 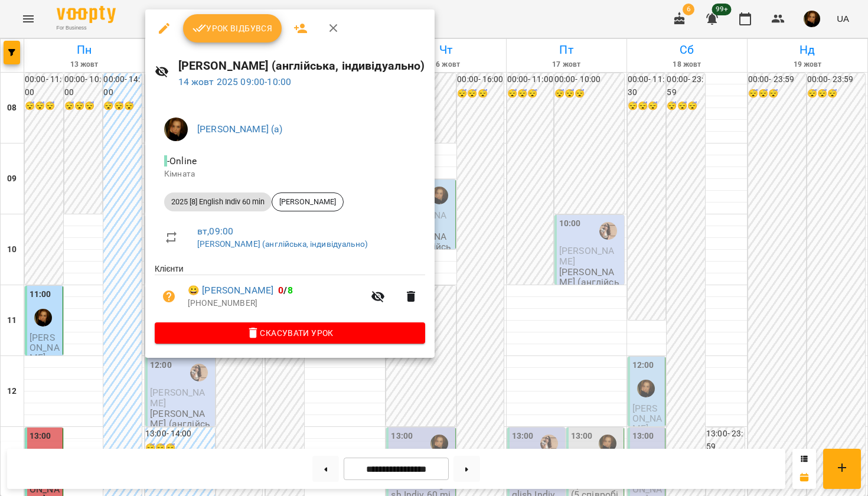 I want to click on p: Кімната, so click(x=290, y=174).